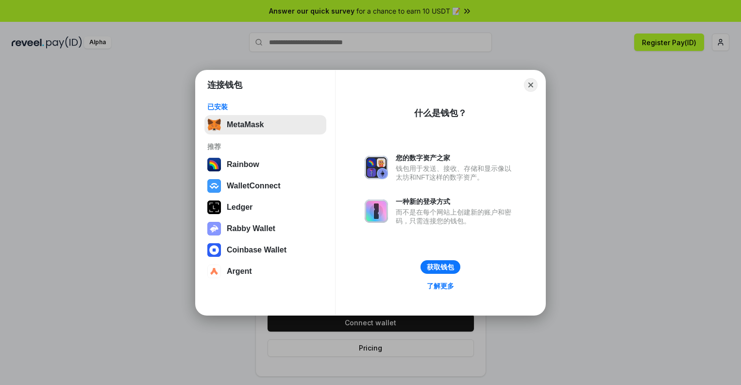 Image resolution: width=741 pixels, height=385 pixels. What do you see at coordinates (214, 125) in the screenshot?
I see `img: svg+xml,%3Csvg%20fill%3D%22none%22%20height%3D%2233%22%20viewBox%3D%220%200%2035%2033%22%20width%...` at bounding box center [214, 125].